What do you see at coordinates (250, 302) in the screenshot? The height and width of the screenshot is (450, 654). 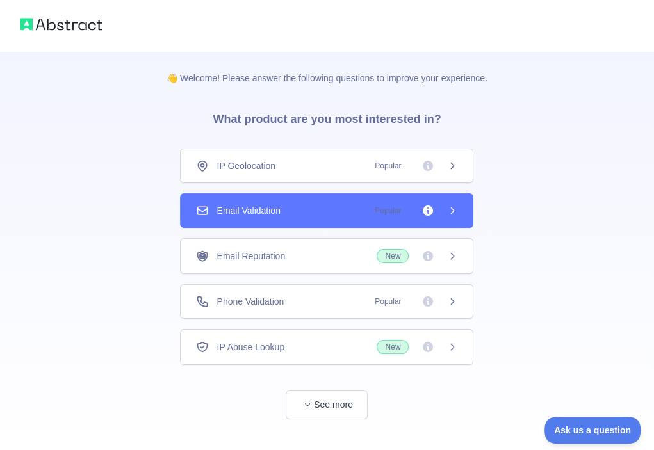 I see `span: Phone Validation` at bounding box center [250, 302].